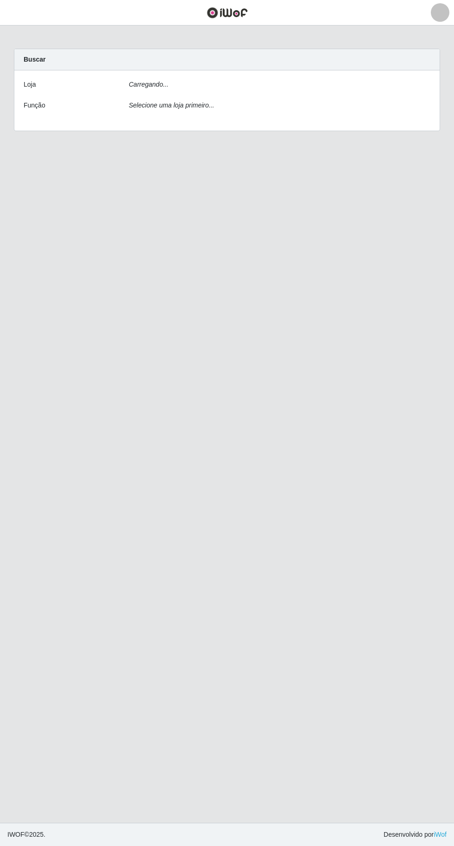 The height and width of the screenshot is (846, 454). I want to click on label: Função, so click(34, 105).